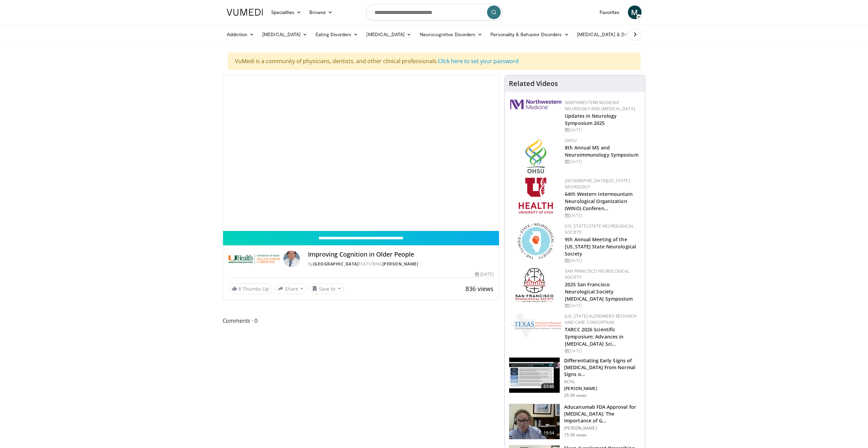 This screenshot has width=868, height=448. Describe the element at coordinates (337, 34) in the screenshot. I see `a: Eating Disorders` at that location.